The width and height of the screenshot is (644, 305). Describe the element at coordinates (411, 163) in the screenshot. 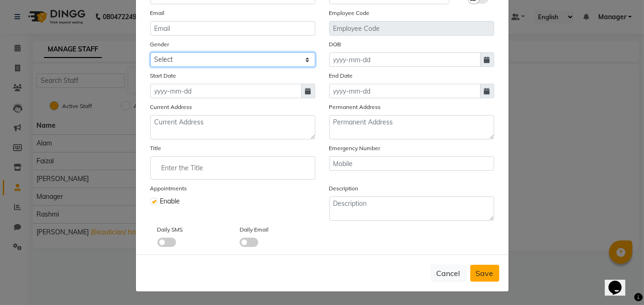

I see `input: Mobile` at that location.